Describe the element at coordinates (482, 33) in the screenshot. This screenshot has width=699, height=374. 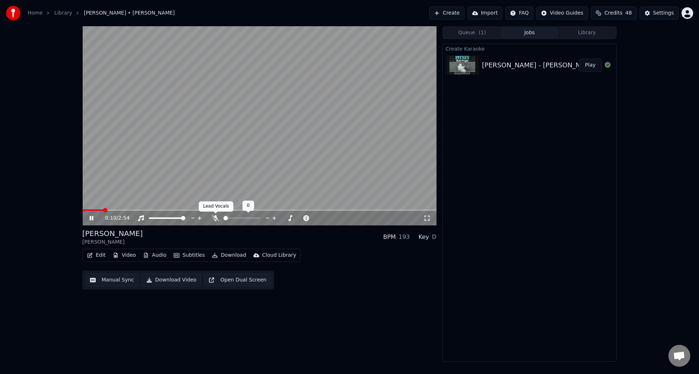
I see `span: ( 1 )` at that location.